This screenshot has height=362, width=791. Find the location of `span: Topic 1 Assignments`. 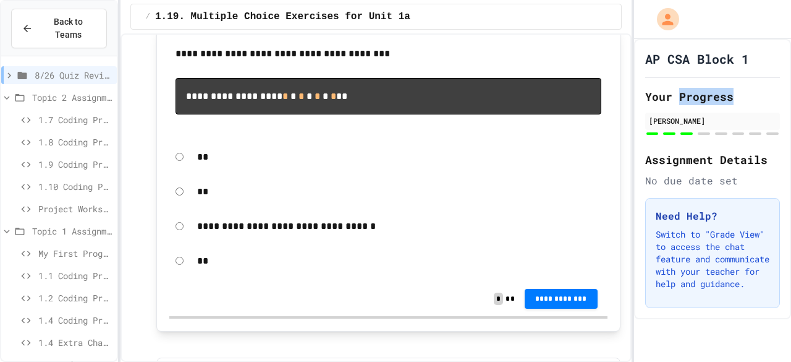

span: Topic 1 Assignments is located at coordinates (72, 231).